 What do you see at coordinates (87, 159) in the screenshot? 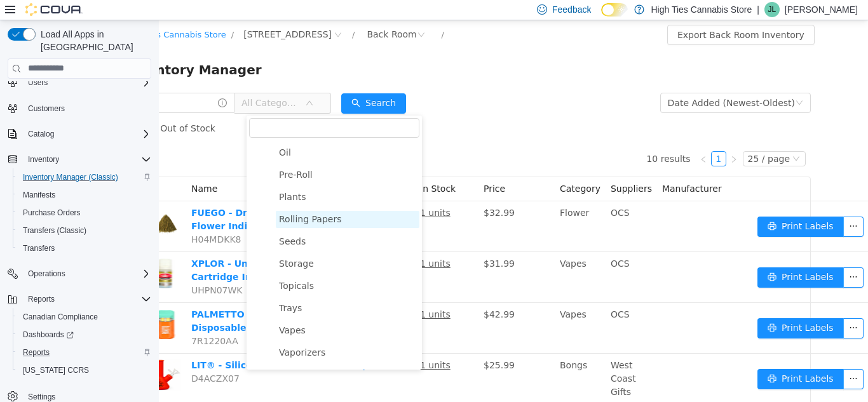
I see `span: Inventory` at bounding box center [87, 159].